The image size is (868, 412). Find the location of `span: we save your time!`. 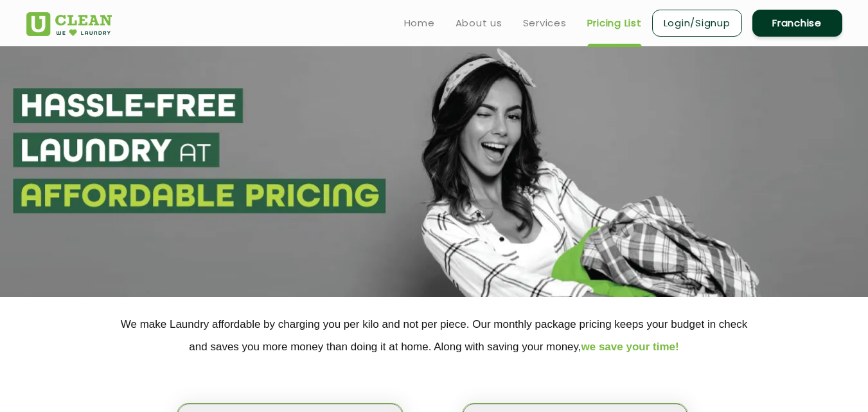

span: we save your time! is located at coordinates (631, 346).